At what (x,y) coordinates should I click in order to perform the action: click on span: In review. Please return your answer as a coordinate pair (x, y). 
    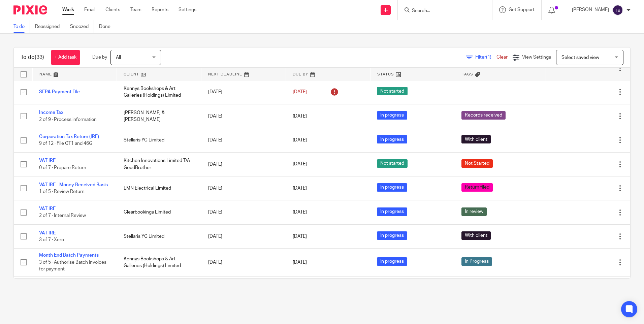
    Looking at the image, I should click on (474, 211).